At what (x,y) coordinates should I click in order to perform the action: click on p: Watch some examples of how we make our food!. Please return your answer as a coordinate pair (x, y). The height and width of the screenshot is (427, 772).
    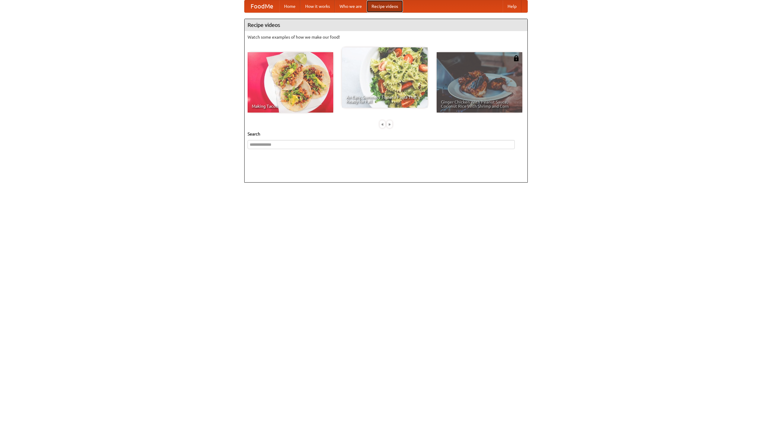
    Looking at the image, I should click on (386, 37).